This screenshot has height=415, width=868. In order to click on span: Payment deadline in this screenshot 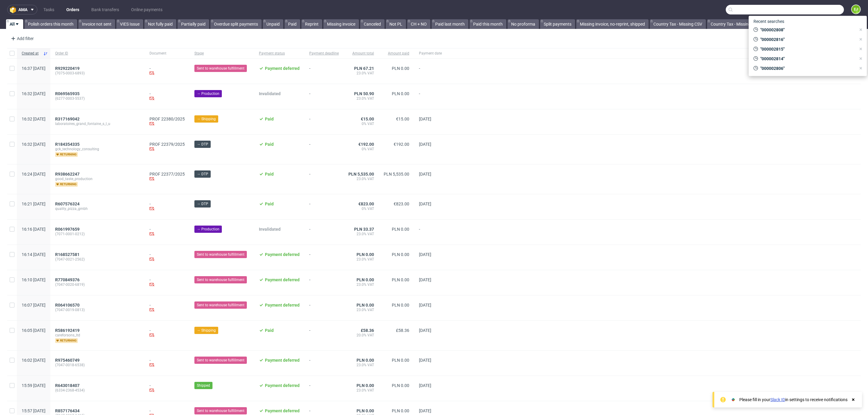, I will do `click(324, 53)`.